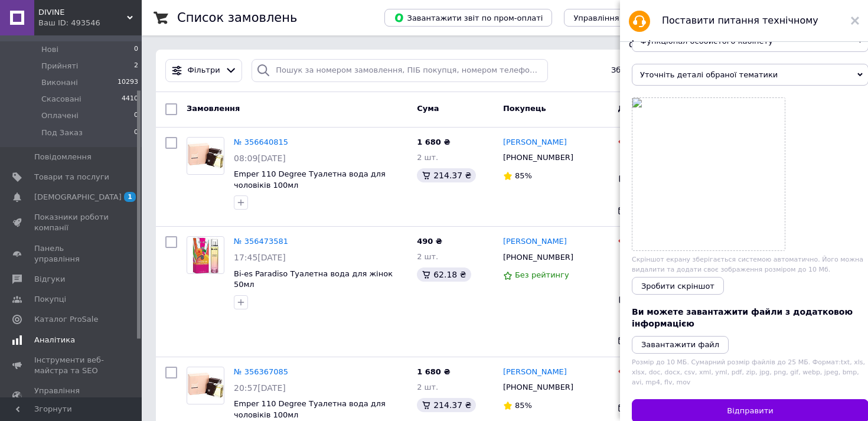 Image resolution: width=868 pixels, height=421 pixels. What do you see at coordinates (72, 254) in the screenshot?
I see `span: Панель управління` at bounding box center [72, 254].